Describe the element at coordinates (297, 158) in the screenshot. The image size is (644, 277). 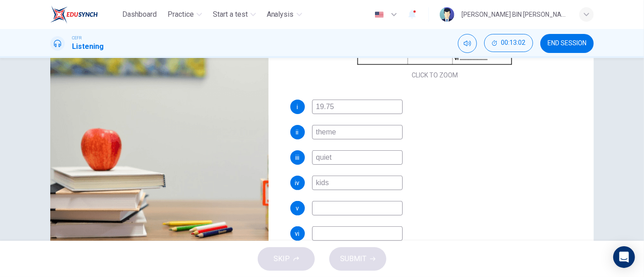
I see `span: iii` at that location.